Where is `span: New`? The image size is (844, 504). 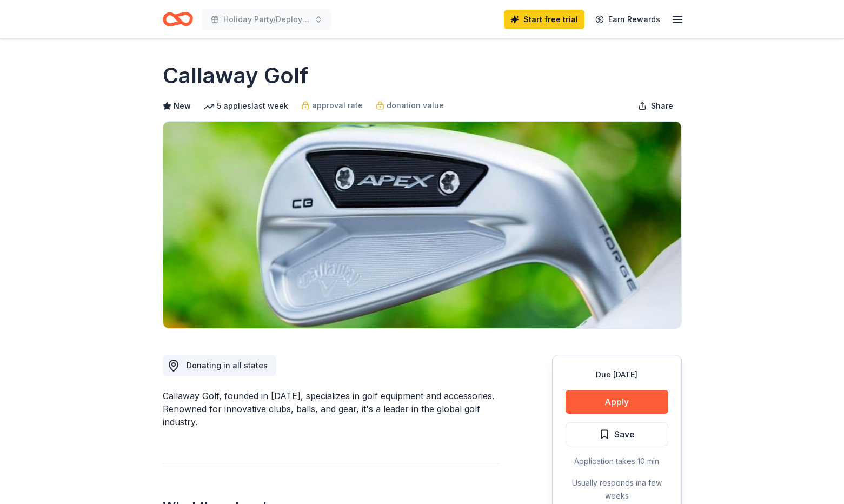
span: New is located at coordinates (182, 106).